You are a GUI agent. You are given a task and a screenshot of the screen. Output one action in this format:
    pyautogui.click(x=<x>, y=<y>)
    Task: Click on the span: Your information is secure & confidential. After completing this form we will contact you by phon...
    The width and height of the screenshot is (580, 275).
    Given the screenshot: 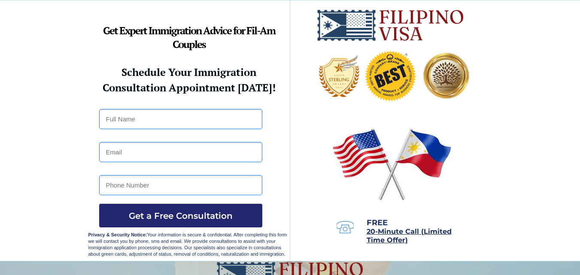 What is the action you would take?
    pyautogui.click(x=188, y=244)
    